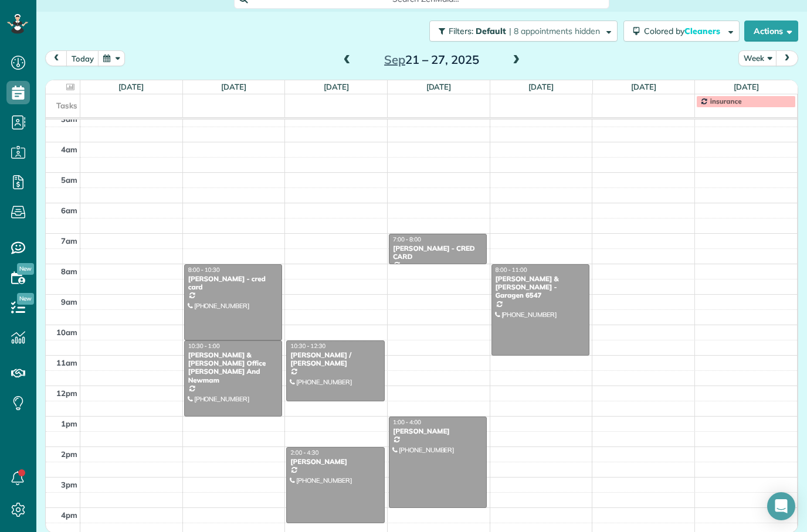  I want to click on span: 12pm, so click(67, 393).